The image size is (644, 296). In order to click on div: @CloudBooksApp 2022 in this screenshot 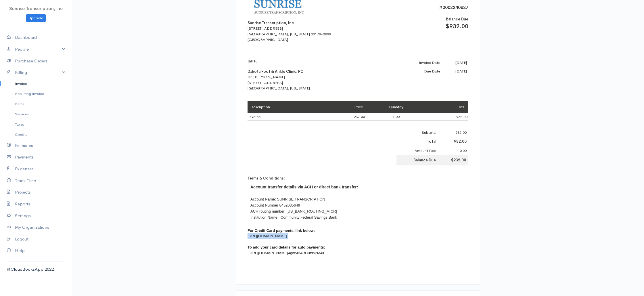, I will do `click(36, 269)`.